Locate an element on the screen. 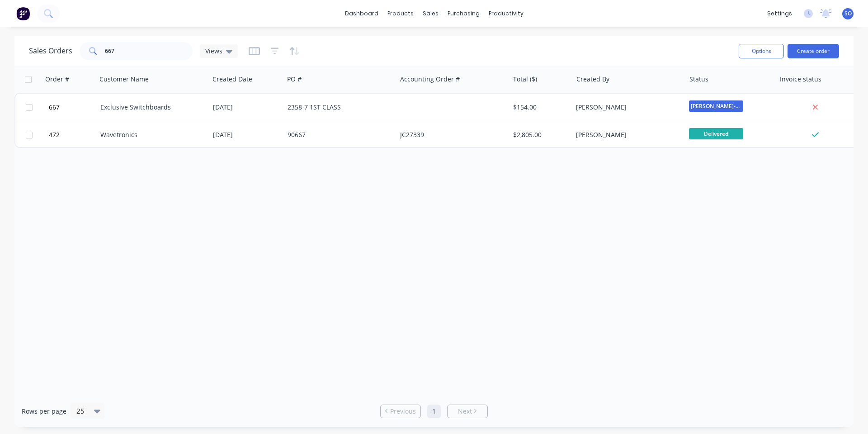  div: Status is located at coordinates (699, 79).